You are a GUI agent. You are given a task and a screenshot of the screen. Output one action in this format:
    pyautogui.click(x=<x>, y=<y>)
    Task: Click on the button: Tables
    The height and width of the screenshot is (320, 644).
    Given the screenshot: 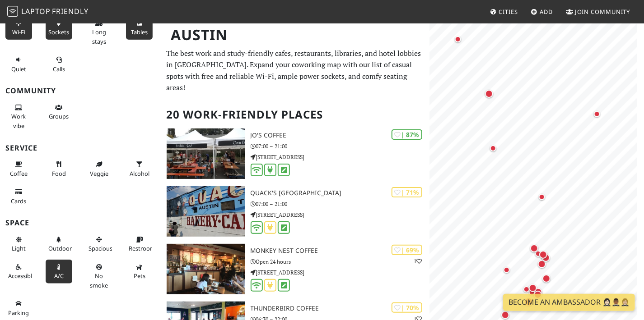 What is the action you would take?
    pyautogui.click(x=139, y=28)
    